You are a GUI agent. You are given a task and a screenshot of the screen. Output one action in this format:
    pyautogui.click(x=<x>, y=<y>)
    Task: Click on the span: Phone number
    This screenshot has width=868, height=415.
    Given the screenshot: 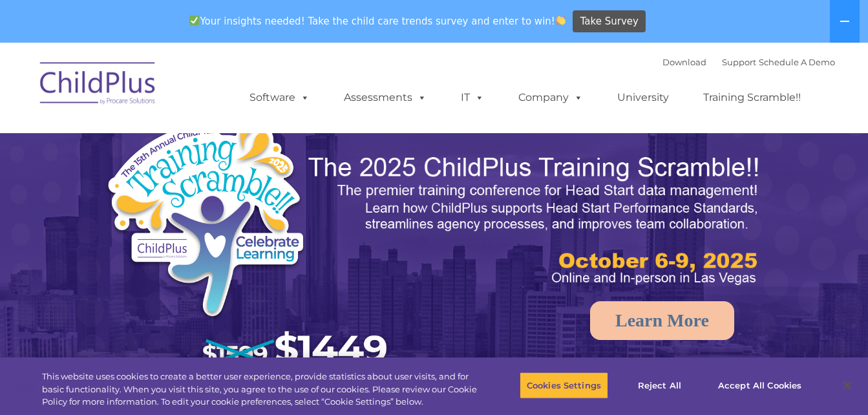 What is the action you would take?
    pyautogui.click(x=207, y=142)
    